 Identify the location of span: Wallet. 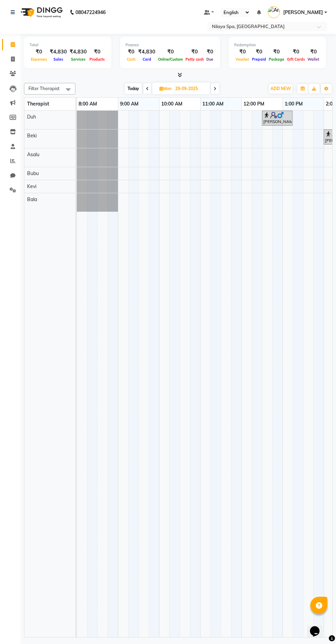
(313, 59).